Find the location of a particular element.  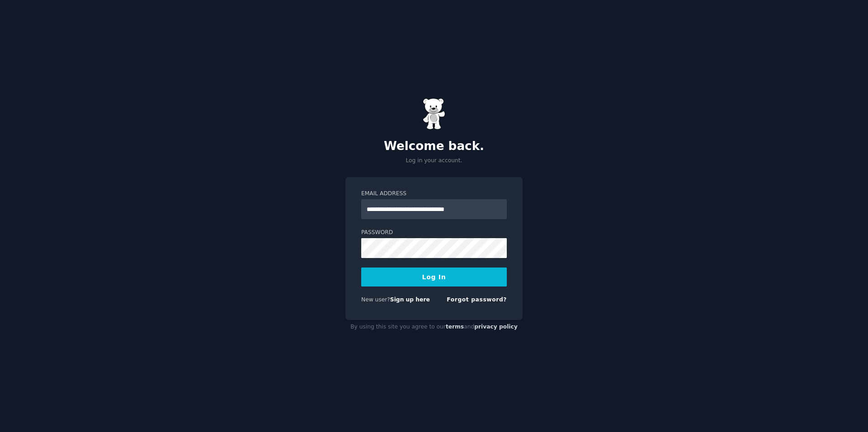

a: privacy policy is located at coordinates (496, 326).